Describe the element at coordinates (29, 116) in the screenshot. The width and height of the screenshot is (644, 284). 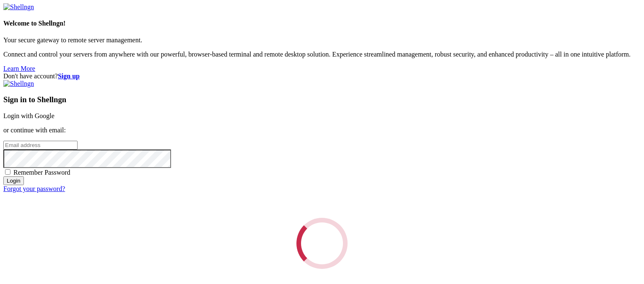
I see `a: Login with Google` at that location.